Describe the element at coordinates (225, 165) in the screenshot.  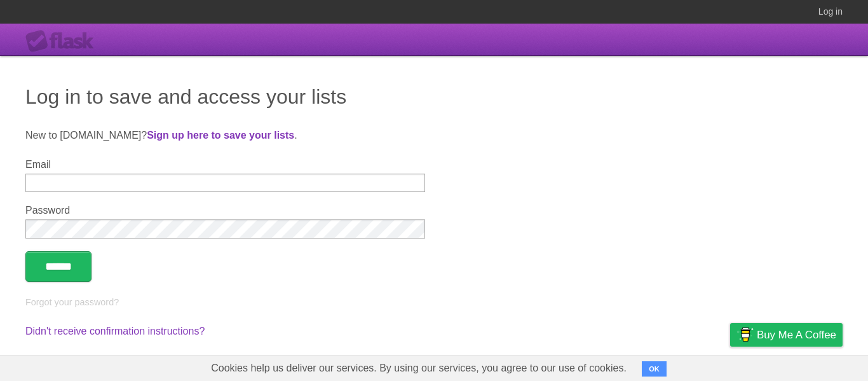
I see `label: Email` at that location.